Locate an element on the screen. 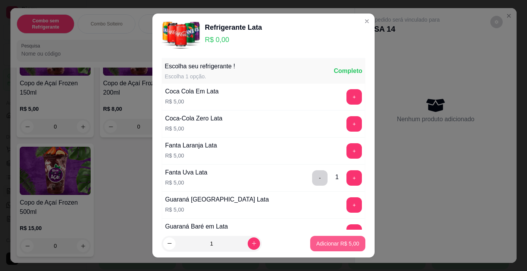 The width and height of the screenshot is (527, 271). div: Coca Cola Em Lata is located at coordinates (192, 91).